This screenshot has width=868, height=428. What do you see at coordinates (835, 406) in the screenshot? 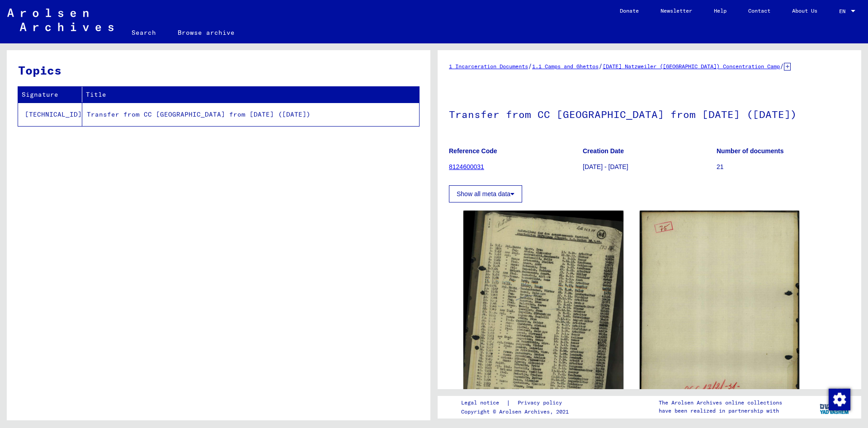
I see `img: yv_logo.png` at bounding box center [835, 406].